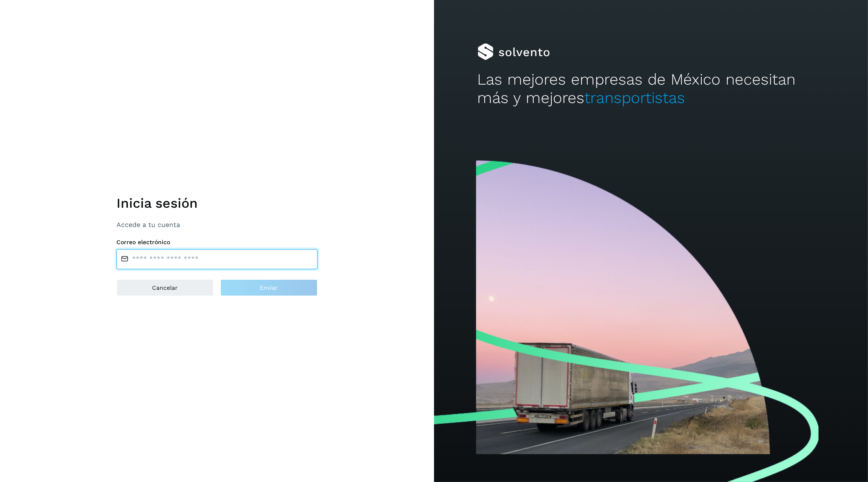 Image resolution: width=868 pixels, height=482 pixels. Describe the element at coordinates (217, 242) in the screenshot. I see `label: Correo electrónico` at that location.